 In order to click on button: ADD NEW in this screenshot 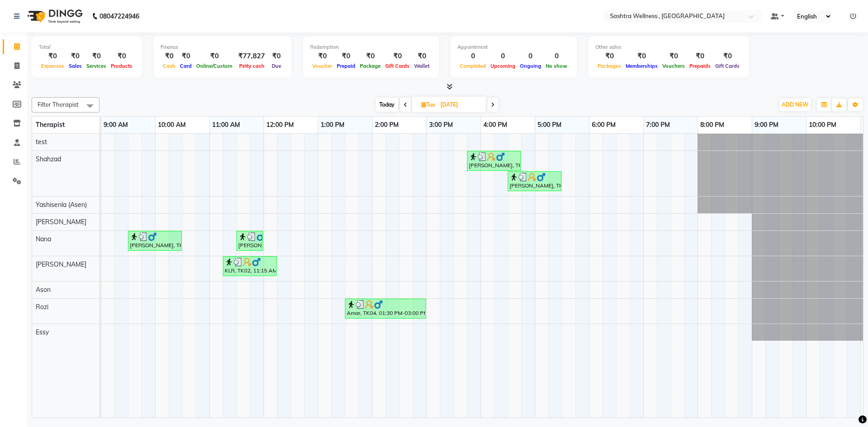, I will do `click(794, 105)`.